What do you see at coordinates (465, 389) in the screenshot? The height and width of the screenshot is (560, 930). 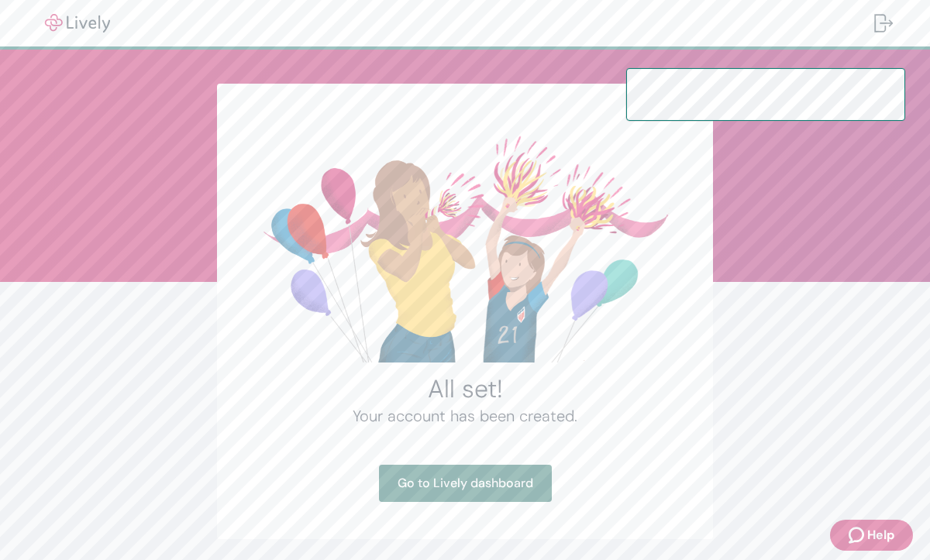 I see `h2: All set!` at bounding box center [465, 389].